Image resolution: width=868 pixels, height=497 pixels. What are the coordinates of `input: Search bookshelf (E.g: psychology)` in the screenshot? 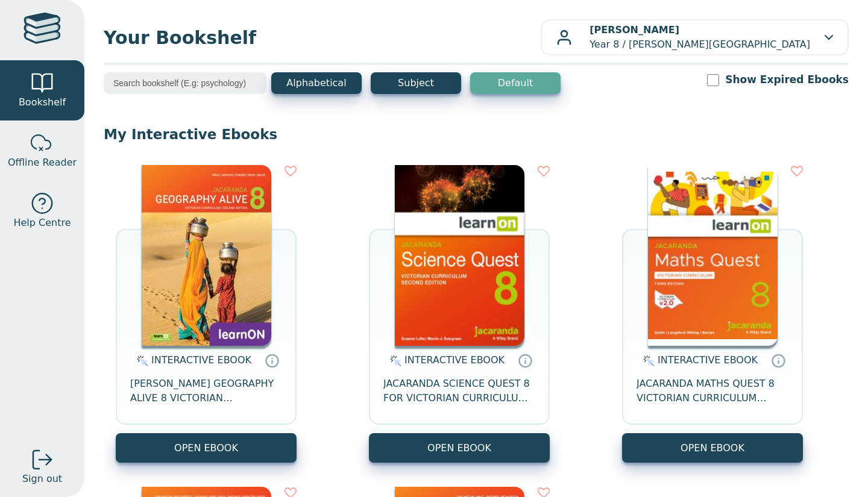 It's located at (185, 84).